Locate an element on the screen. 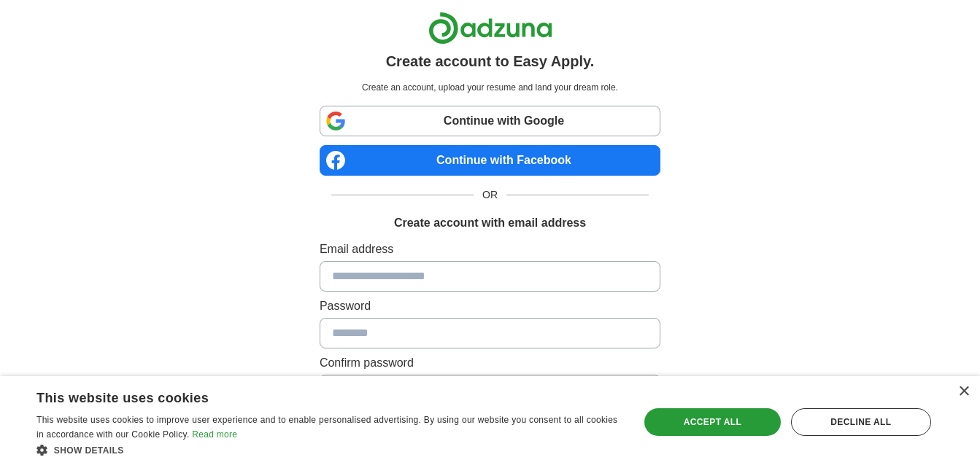 This screenshot has height=468, width=980. div: This website uses cookies is located at coordinates (311, 396).